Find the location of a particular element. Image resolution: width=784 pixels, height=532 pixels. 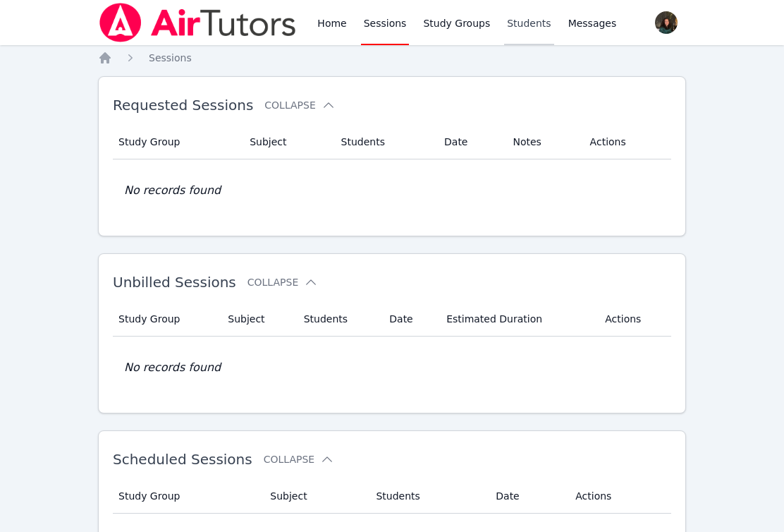

span: Messages is located at coordinates (593, 23).